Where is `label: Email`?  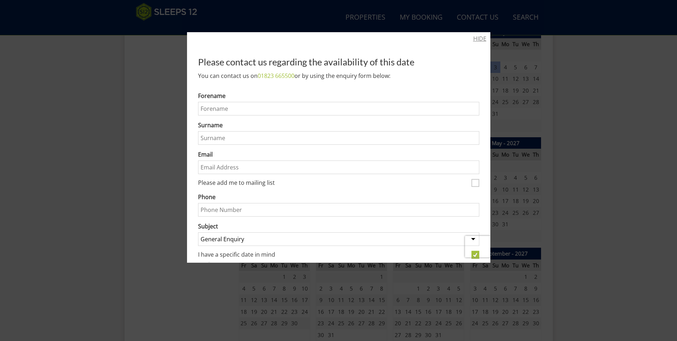 label: Email is located at coordinates (339, 154).